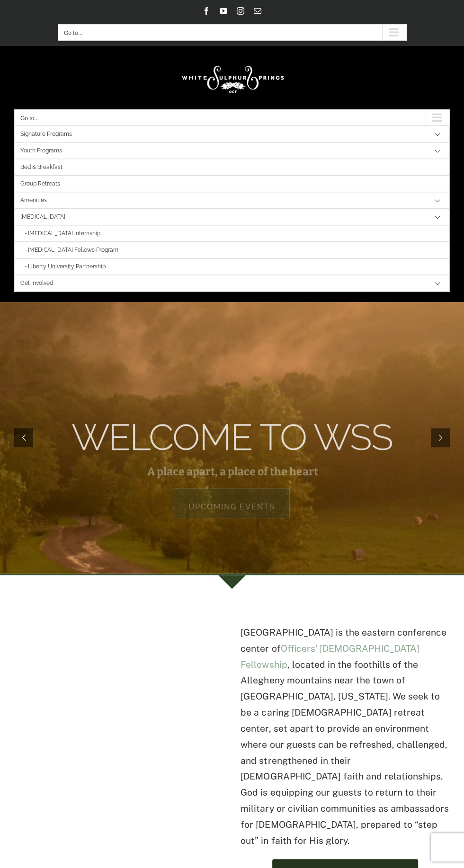  What do you see at coordinates (232, 201) in the screenshot?
I see `nav: Main Menu Mobile` at bounding box center [232, 201].